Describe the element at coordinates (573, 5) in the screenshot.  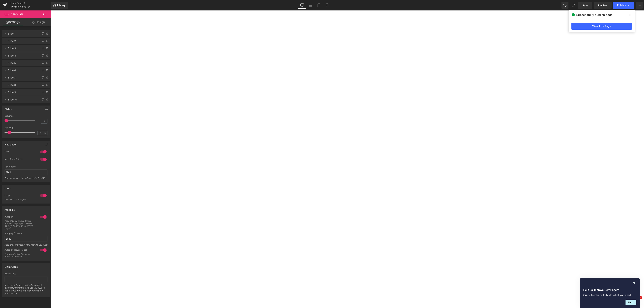
I see `button: Redo` at that location.